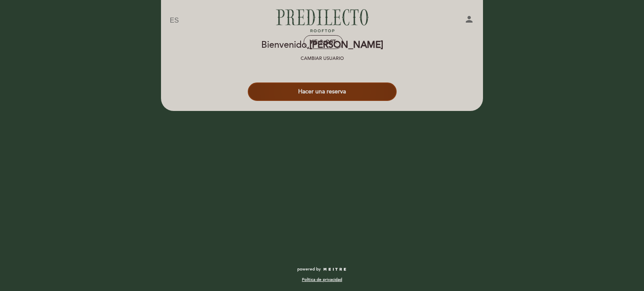  What do you see at coordinates (322, 269) in the screenshot?
I see `a: powered by` at bounding box center [322, 269].